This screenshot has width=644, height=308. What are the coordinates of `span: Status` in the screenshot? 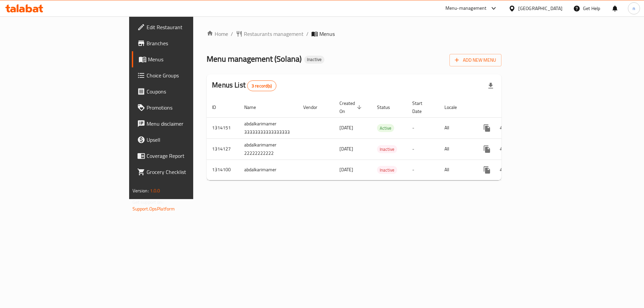 It's located at (388, 107).